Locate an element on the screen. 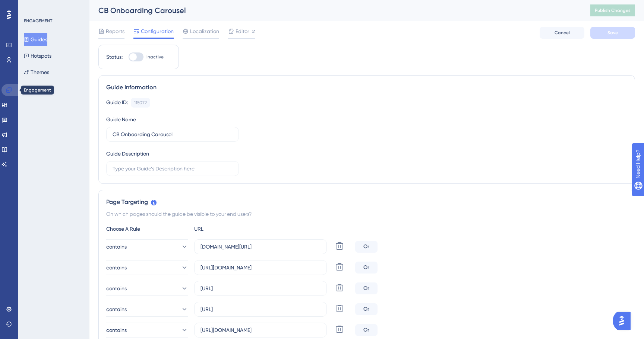  span: Localization is located at coordinates (204, 31).